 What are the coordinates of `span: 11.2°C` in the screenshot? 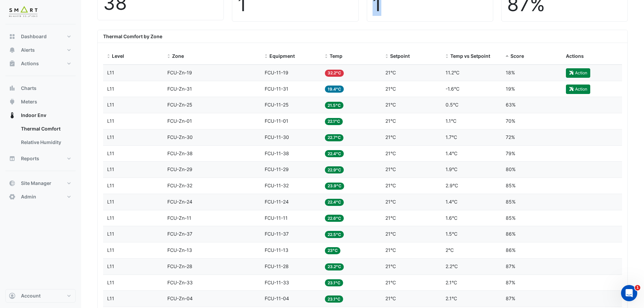 It's located at (453, 72).